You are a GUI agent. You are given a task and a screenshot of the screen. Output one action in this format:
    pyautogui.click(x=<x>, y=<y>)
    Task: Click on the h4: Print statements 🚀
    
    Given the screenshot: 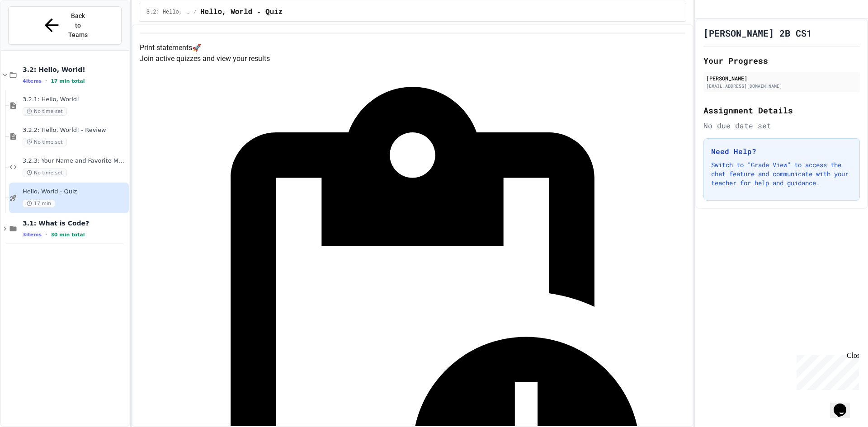 What is the action you would take?
    pyautogui.click(x=413, y=48)
    